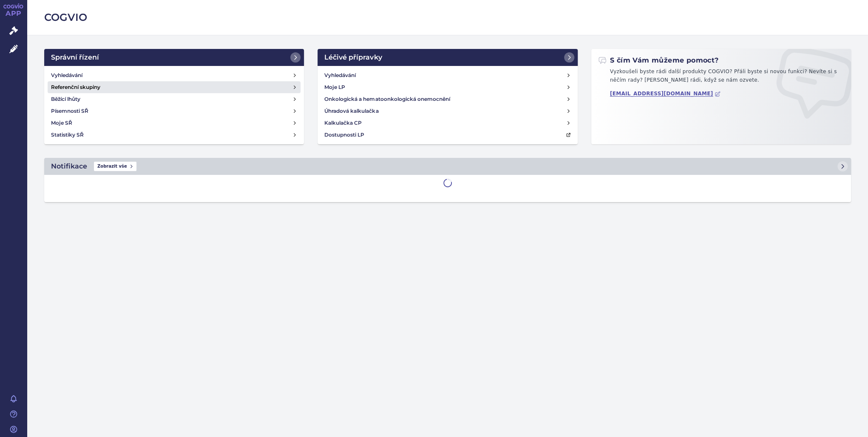 This screenshot has height=437, width=868. I want to click on a: Běžící lhůty, so click(174, 99).